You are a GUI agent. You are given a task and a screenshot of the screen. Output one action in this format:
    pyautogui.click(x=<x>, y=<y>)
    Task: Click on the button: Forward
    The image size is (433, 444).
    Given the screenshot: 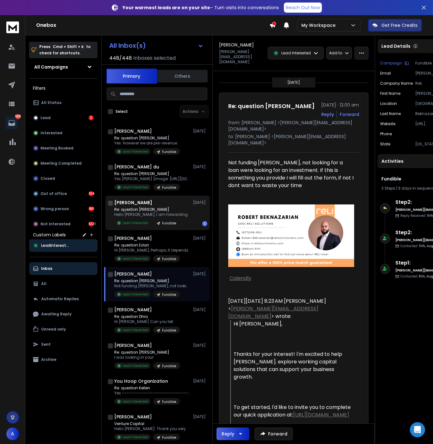 What is the action you would take?
    pyautogui.click(x=273, y=434)
    